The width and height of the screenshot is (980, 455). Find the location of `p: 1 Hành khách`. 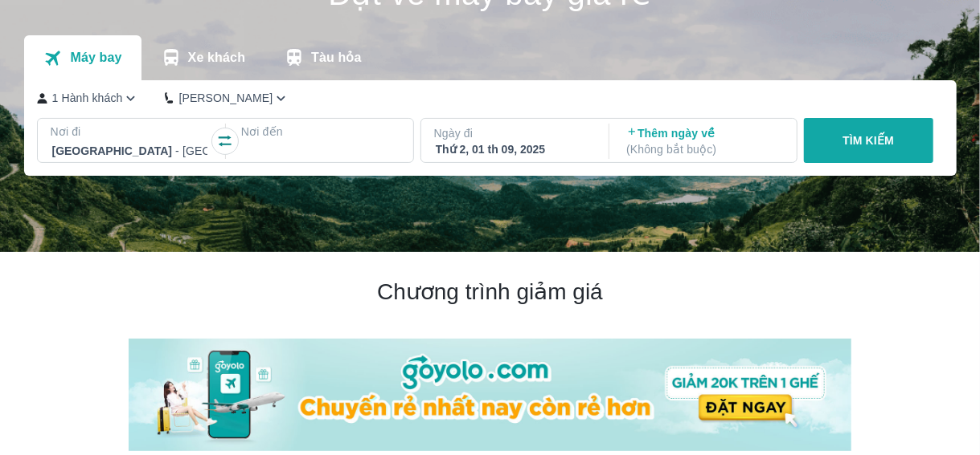

p: 1 Hành khách is located at coordinates (87, 98).